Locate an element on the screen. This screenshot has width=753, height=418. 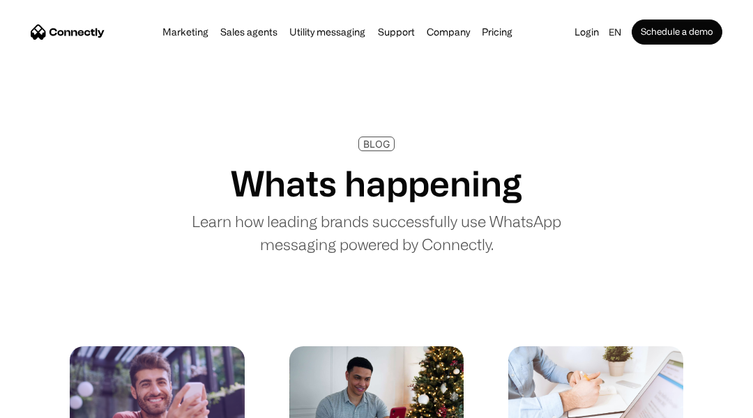
ul: Language list is located at coordinates (56, 404).